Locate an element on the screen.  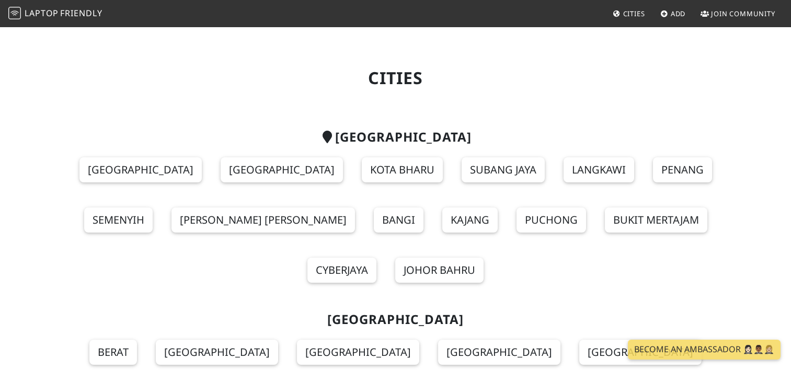
a: Become an Ambassador 🤵🏻‍♀️🤵🏾‍♂️🤵🏼‍♀️ is located at coordinates (704, 350).